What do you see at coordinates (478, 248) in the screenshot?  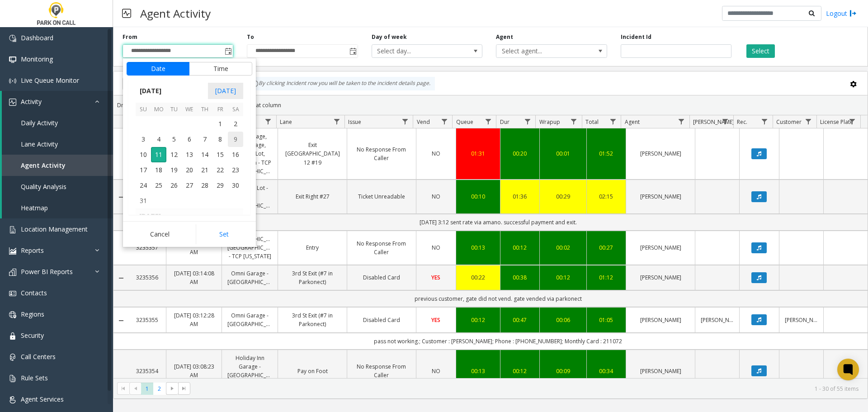 I see `div: 00:13` at bounding box center [478, 248].